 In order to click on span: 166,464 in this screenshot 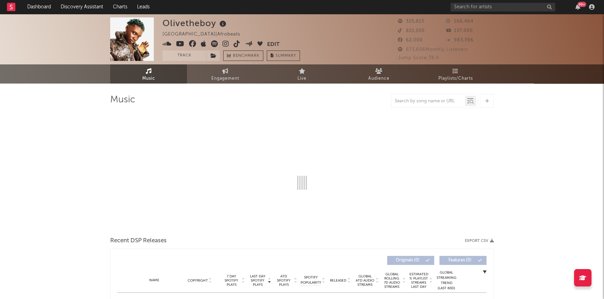, I will do `click(459, 21)`.